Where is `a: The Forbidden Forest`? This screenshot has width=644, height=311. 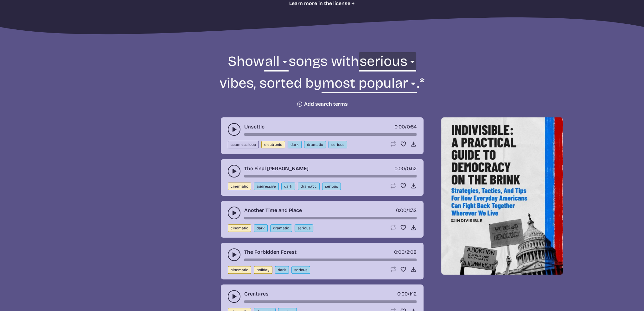
a: The Forbidden Forest is located at coordinates (270, 252).